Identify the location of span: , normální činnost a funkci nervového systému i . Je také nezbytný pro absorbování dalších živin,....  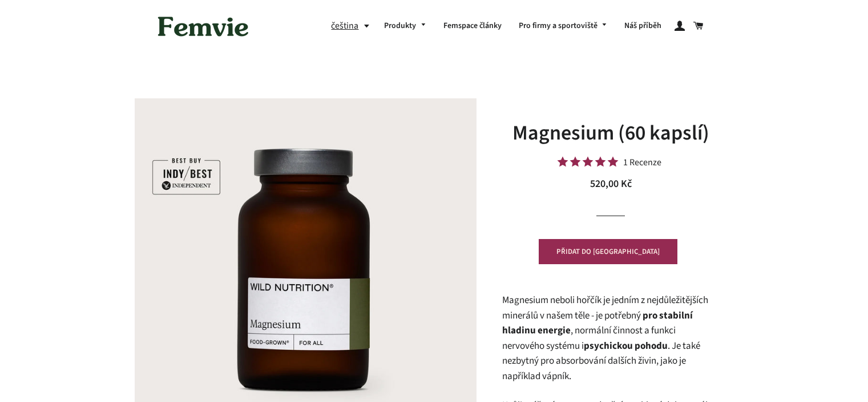
(601, 353).